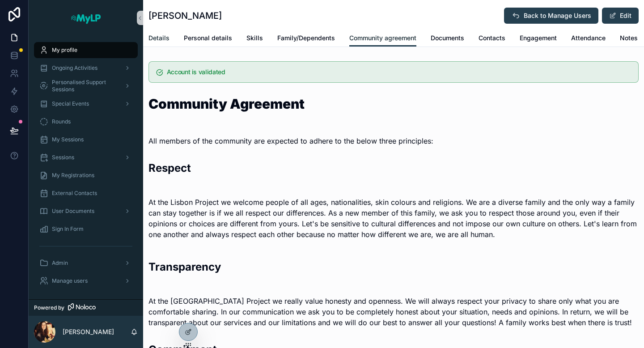 The height and width of the screenshot is (348, 644). What do you see at coordinates (85, 175) in the screenshot?
I see `a: My Registrations` at bounding box center [85, 175].